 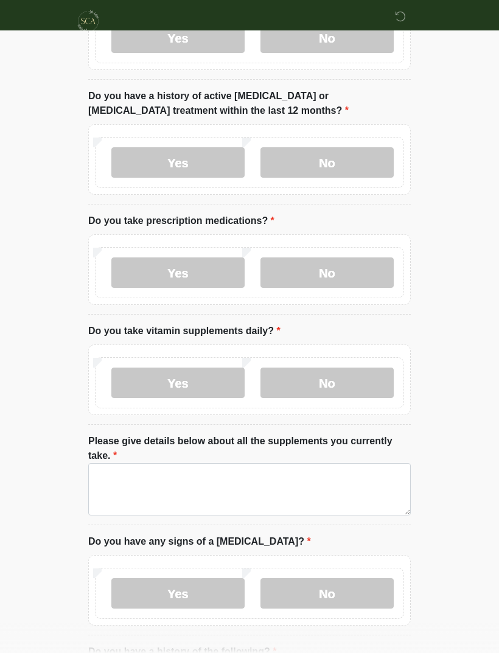 I want to click on label: Do you take vitamin supplements daily?, so click(x=184, y=331).